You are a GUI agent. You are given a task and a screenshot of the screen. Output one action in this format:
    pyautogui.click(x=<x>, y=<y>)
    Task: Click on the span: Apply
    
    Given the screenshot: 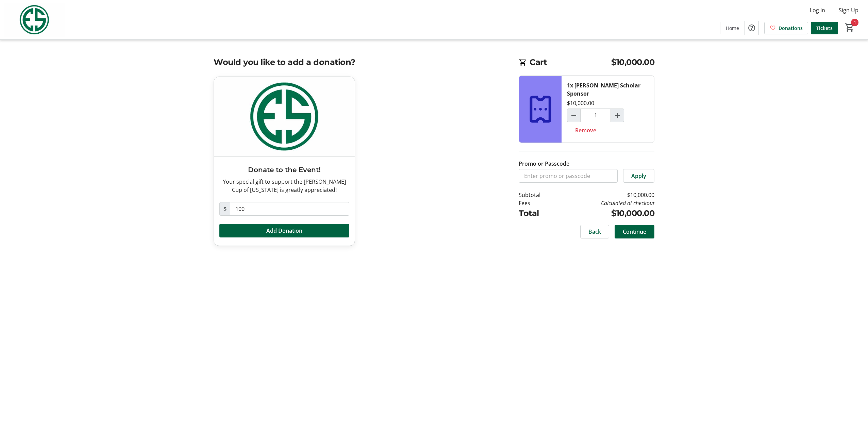 What is the action you would take?
    pyautogui.click(x=639, y=176)
    